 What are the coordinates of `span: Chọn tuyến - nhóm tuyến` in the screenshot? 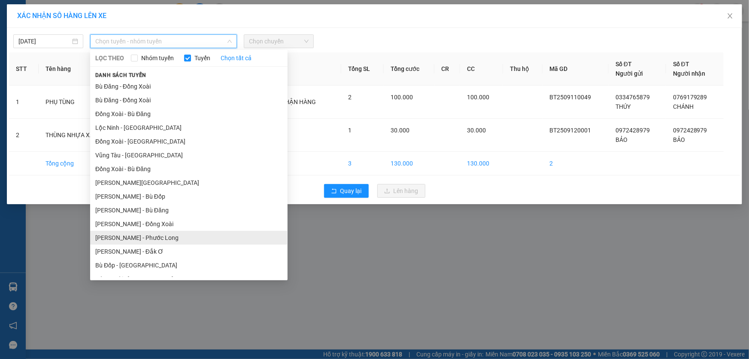 It's located at (164, 41).